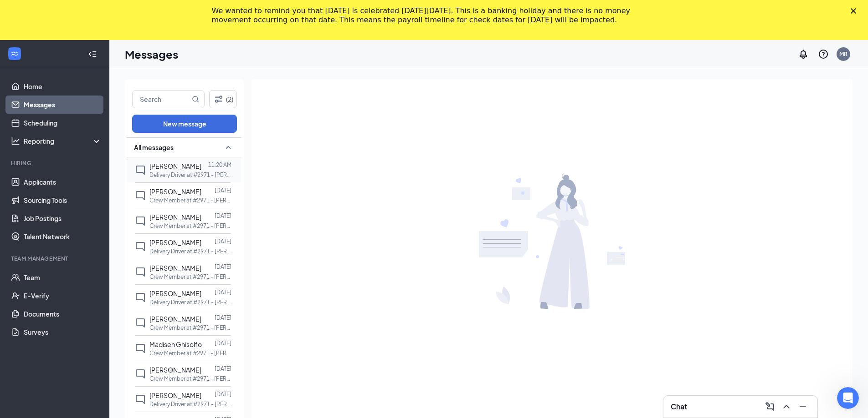  What do you see at coordinates (228, 147) in the screenshot?
I see `svg: SmallChevronUp` at bounding box center [228, 147].